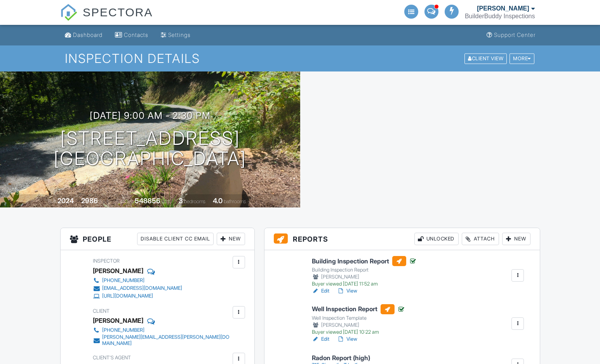  Describe the element at coordinates (112, 358) in the screenshot. I see `span: Client's Agent` at that location.